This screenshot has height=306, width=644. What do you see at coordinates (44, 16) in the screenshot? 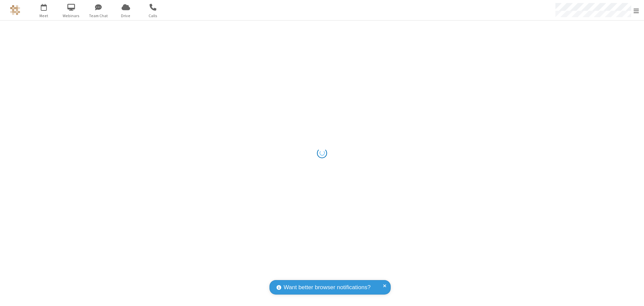
I see `span: Meet` at bounding box center [44, 16].